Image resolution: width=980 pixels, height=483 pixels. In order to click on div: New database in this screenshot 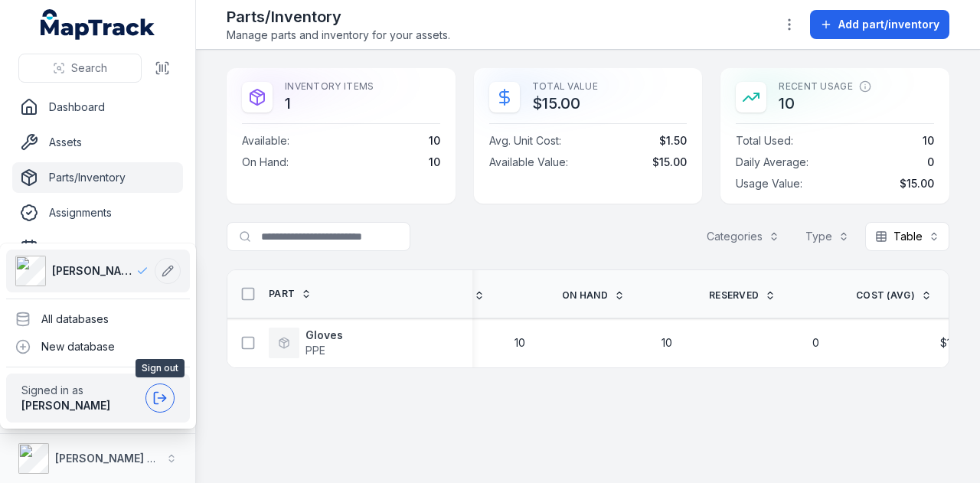, I will do `click(98, 346)`.